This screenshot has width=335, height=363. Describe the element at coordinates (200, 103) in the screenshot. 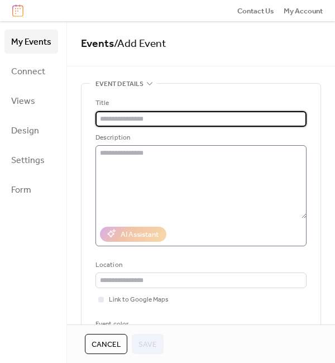

I see `div: Title` at that location.